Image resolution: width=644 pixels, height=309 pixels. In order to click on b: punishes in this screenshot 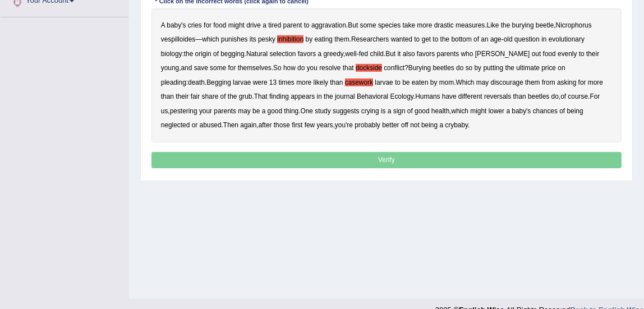, I will do `click(234, 39)`.